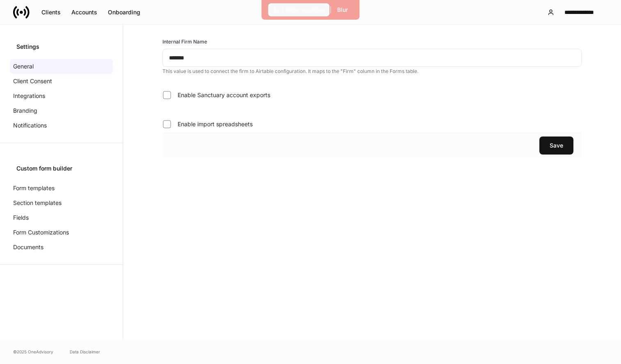  What do you see at coordinates (299, 10) in the screenshot?
I see `div: Exit Impersonation` at bounding box center [299, 10].